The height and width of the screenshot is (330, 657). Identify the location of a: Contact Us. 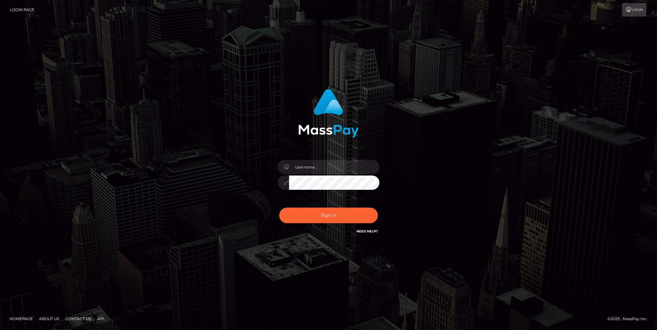
(78, 319).